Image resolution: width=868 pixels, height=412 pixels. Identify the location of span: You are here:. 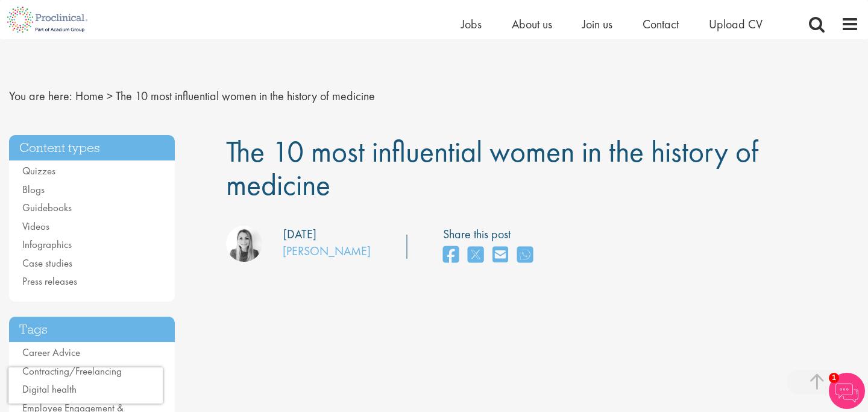
(41, 96).